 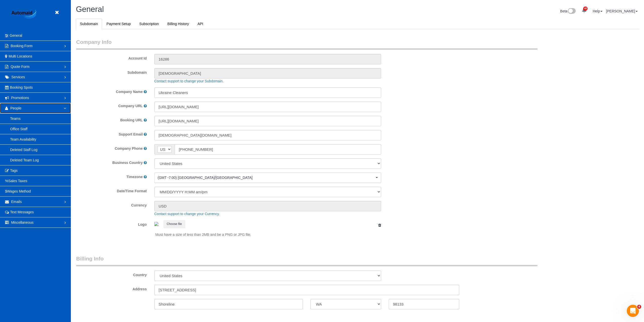 I want to click on span: 40, so click(x=586, y=9).